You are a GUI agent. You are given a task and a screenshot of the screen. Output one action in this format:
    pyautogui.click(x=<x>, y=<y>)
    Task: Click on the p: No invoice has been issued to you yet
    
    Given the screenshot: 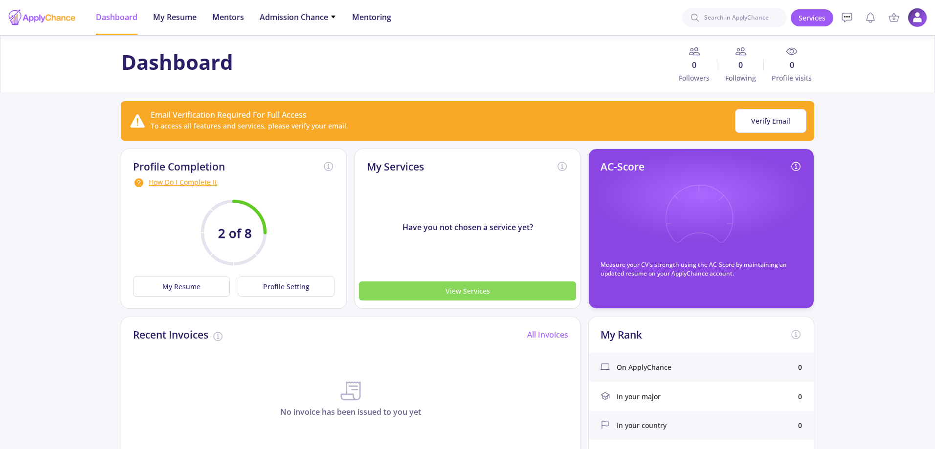 What is the action you would take?
    pyautogui.click(x=351, y=412)
    